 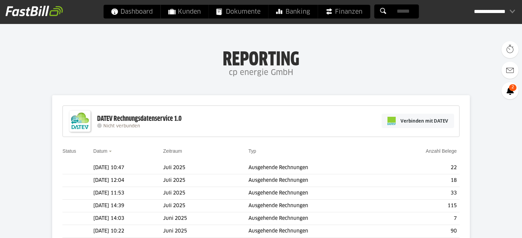 What do you see at coordinates (421, 219) in the screenshot?
I see `td: 7` at bounding box center [421, 219].